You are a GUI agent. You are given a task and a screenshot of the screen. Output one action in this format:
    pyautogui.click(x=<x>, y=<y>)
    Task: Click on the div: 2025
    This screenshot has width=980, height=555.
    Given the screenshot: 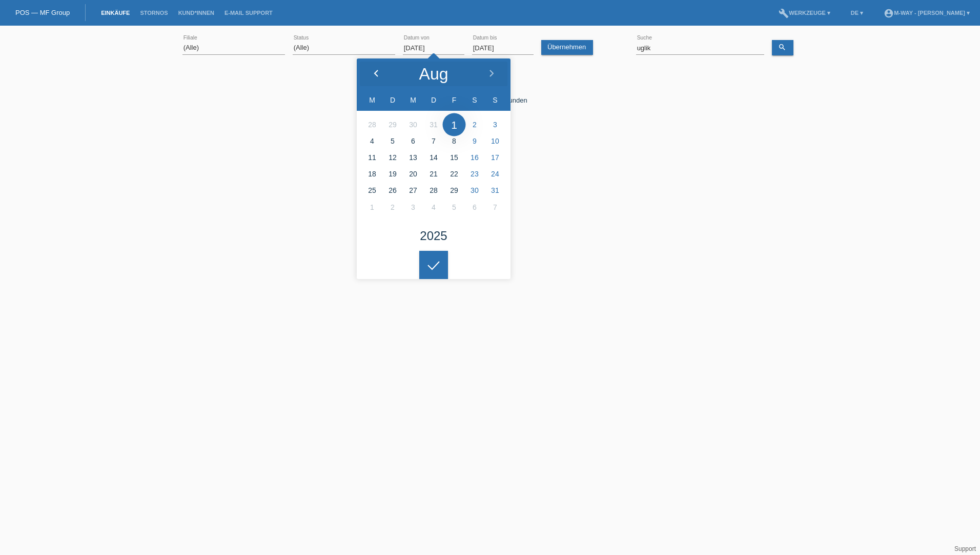 What is the action you would take?
    pyautogui.click(x=433, y=236)
    